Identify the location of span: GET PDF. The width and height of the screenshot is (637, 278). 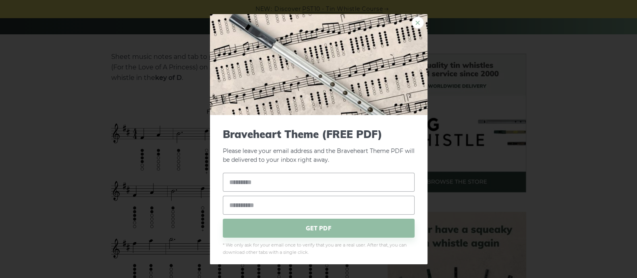
(319, 228).